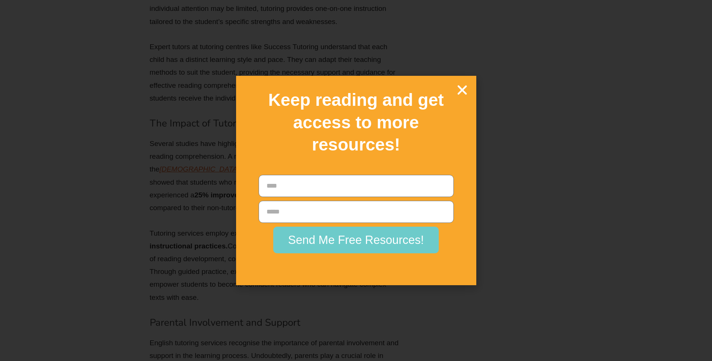  I want to click on button: Send Me Free Resources!, so click(356, 240).